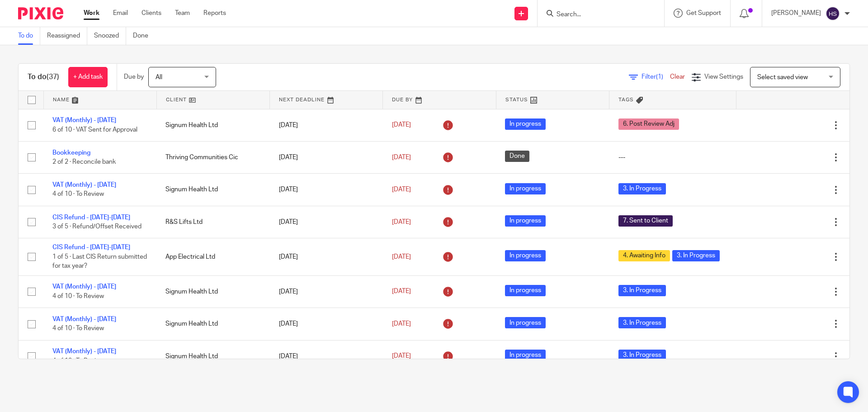 This screenshot has width=868, height=412. What do you see at coordinates (71, 153) in the screenshot?
I see `a: Bookkeeping` at bounding box center [71, 153].